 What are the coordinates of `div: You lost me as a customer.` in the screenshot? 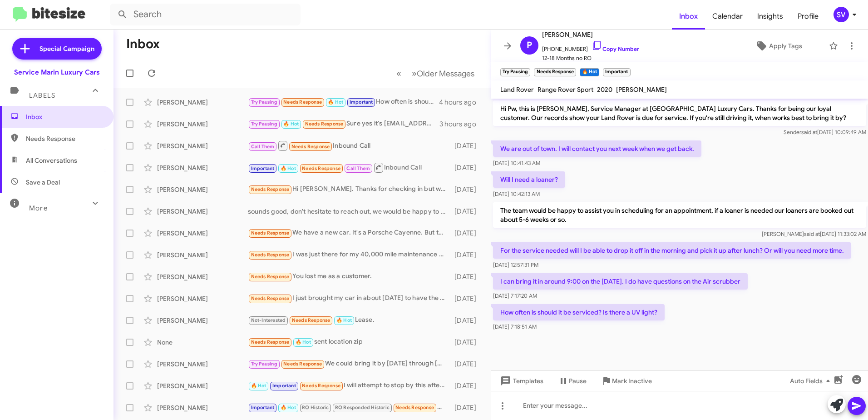 It's located at (349, 276).